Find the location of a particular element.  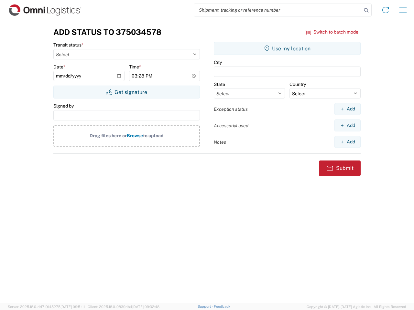

button: Get signature is located at coordinates (126, 92).